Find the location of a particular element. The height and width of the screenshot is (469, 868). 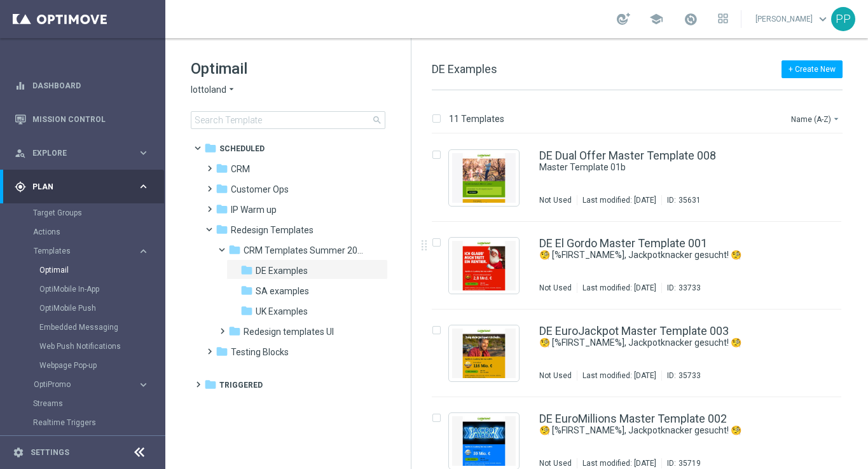

span: Scheduled is located at coordinates (242, 149).